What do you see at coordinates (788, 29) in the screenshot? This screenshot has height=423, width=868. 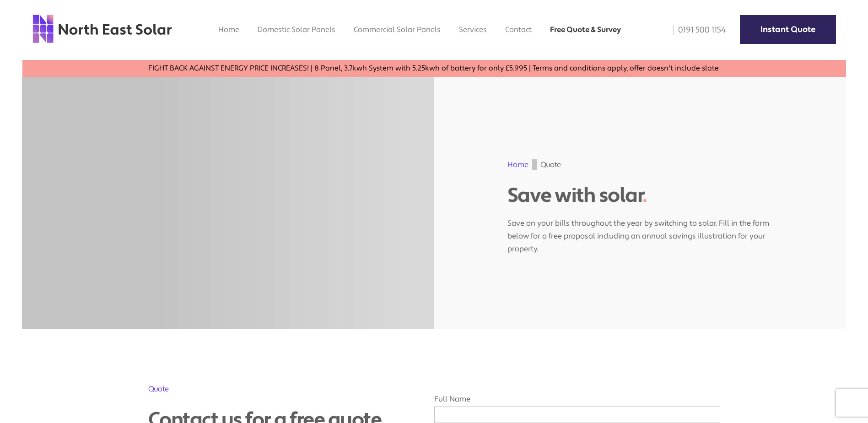 I see `a: Instant Quote` at bounding box center [788, 29].